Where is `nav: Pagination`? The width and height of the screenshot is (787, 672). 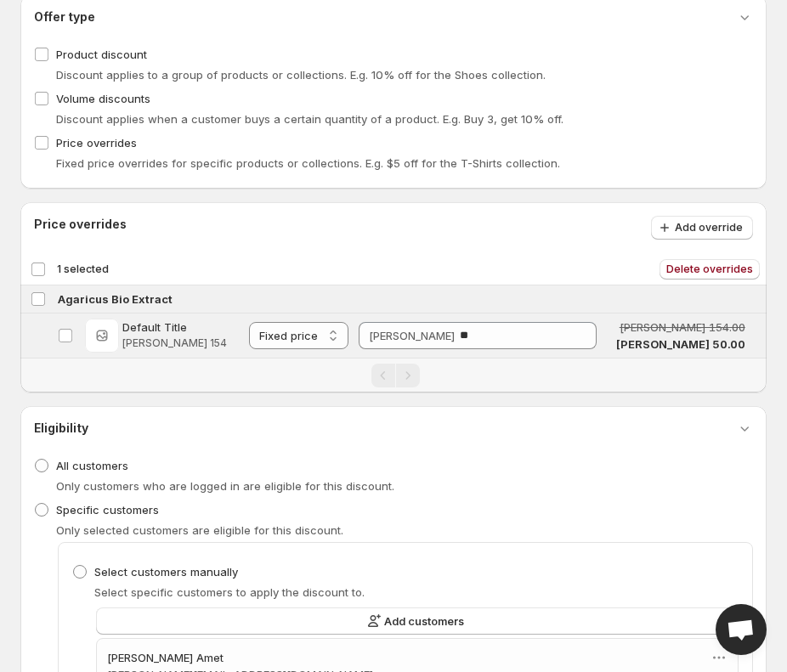
nav: Pagination is located at coordinates (394, 374).